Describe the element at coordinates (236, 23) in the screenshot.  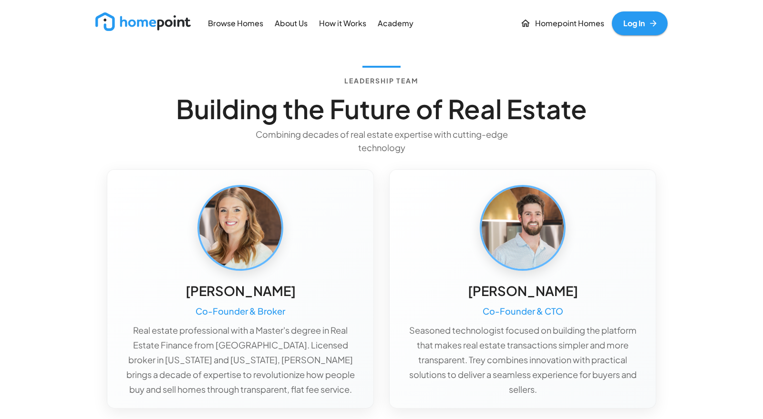
I see `p: Browse Homes` at that location.